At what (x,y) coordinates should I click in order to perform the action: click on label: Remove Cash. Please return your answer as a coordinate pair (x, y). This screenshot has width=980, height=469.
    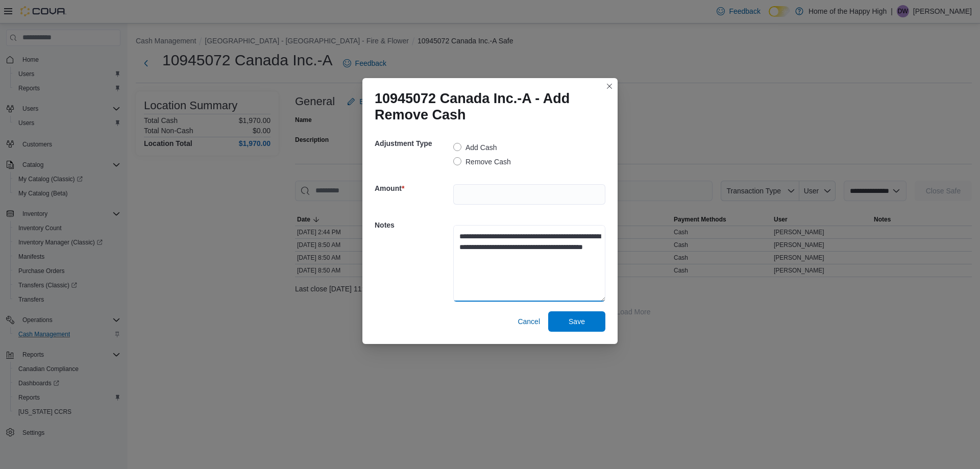
    Looking at the image, I should click on (482, 162).